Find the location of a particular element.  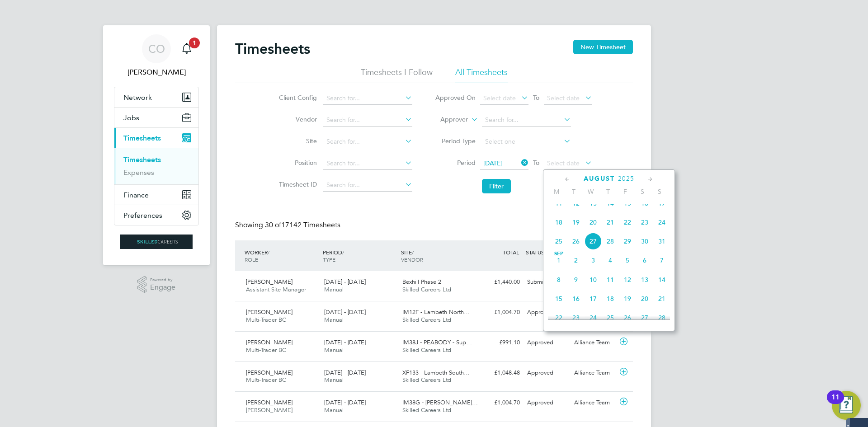

div: STATUS is located at coordinates (547, 252).